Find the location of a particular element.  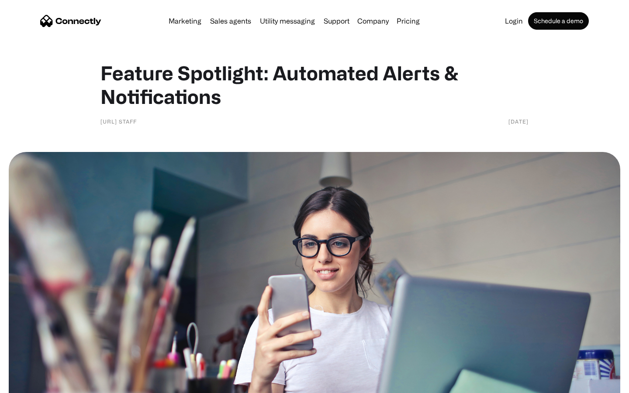

div: Company is located at coordinates (373, 21).